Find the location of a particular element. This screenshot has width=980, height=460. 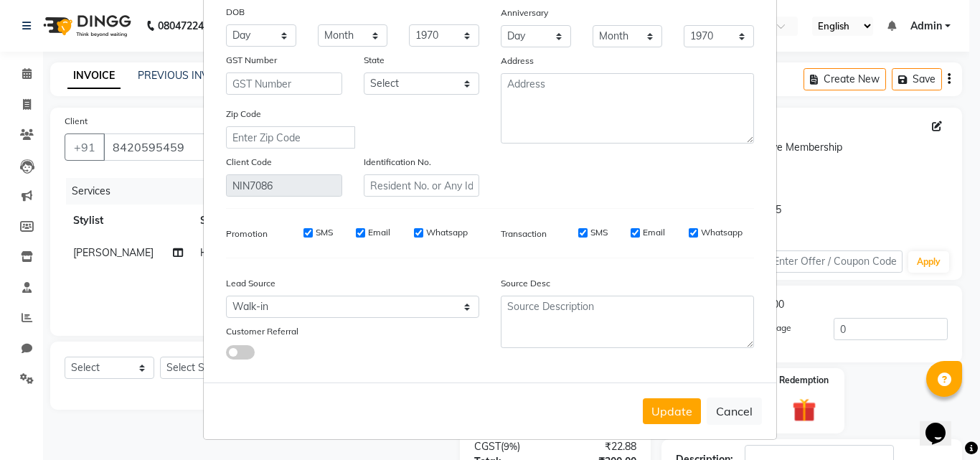

label: DOB is located at coordinates (235, 12).